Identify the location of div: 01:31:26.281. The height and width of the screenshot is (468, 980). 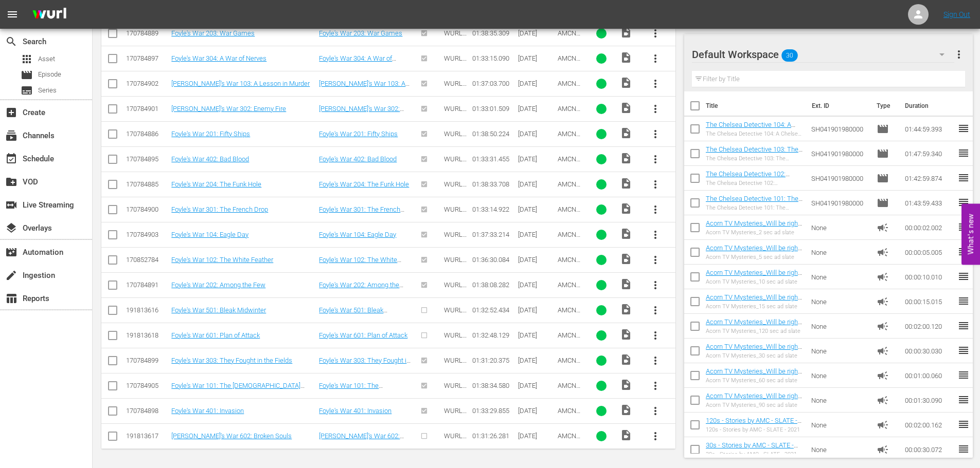
(493, 436).